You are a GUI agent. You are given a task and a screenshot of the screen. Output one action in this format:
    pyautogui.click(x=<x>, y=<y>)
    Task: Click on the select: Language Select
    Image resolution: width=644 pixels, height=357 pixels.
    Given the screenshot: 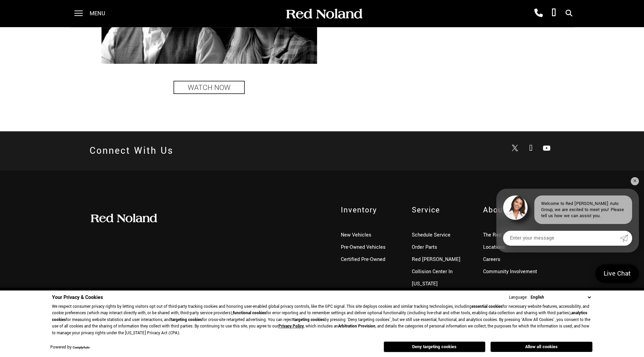 What is the action you would take?
    pyautogui.click(x=561, y=297)
    